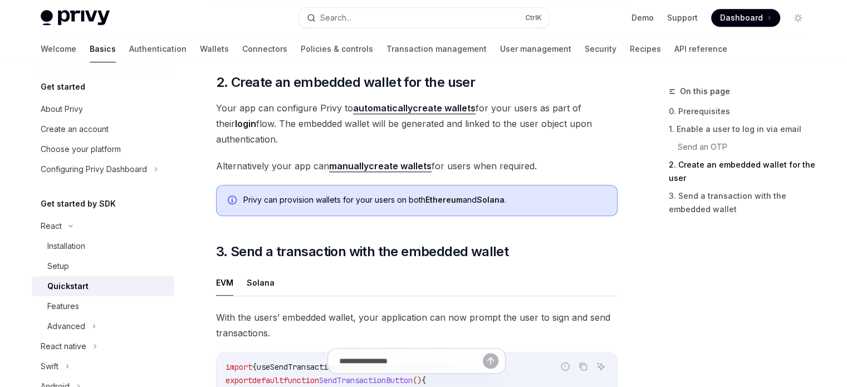 This screenshot has width=847, height=387. I want to click on div: Features, so click(63, 306).